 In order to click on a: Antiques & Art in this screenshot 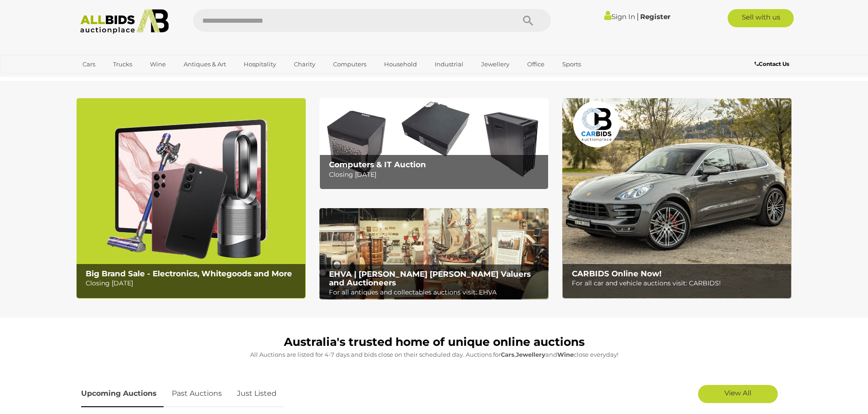, I will do `click(204, 64)`.